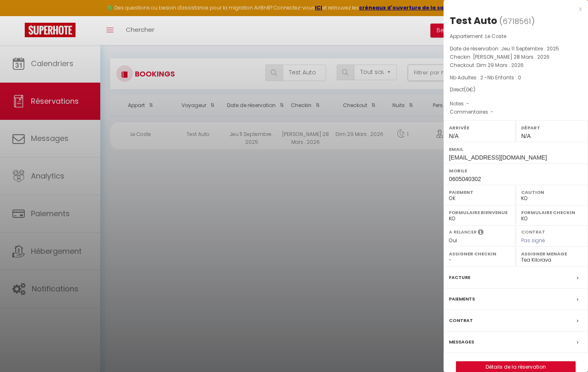 The width and height of the screenshot is (588, 372). What do you see at coordinates (516, 57) in the screenshot?
I see `p: Checkin :` at bounding box center [516, 57].